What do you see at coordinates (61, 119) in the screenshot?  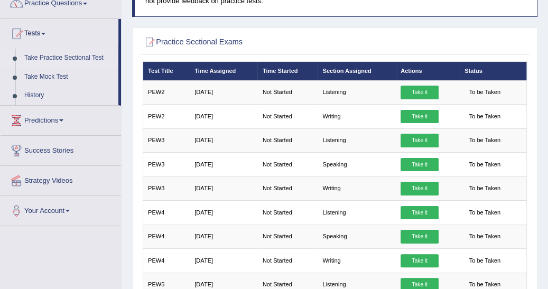 I see `a: Predictions` at bounding box center [61, 119].